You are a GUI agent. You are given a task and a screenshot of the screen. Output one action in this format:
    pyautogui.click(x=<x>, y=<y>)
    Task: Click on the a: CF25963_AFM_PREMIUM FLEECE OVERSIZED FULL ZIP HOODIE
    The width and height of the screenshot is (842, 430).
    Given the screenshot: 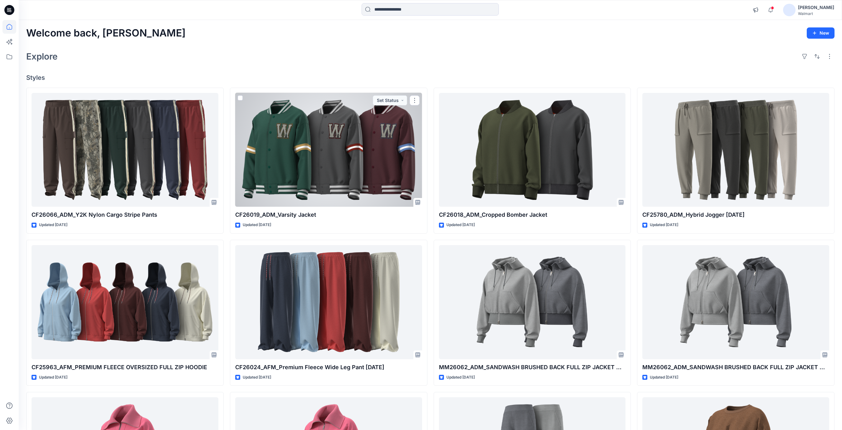 What is the action you would take?
    pyautogui.click(x=125, y=302)
    